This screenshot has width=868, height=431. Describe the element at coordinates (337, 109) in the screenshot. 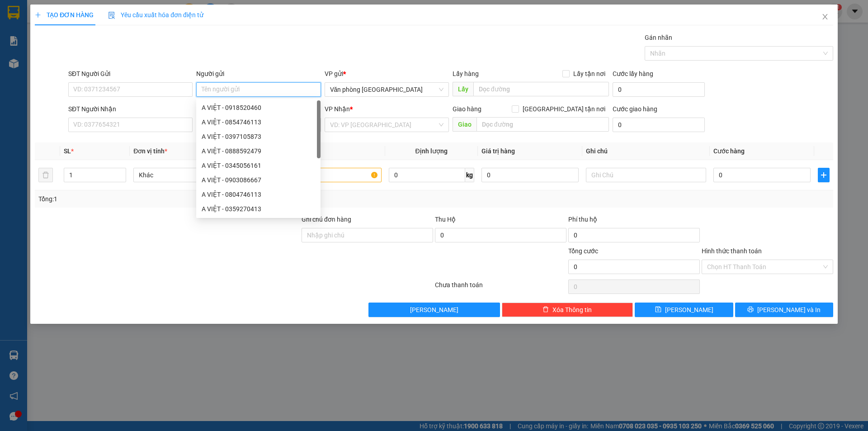

I see `span: VP Nhận` at that location.